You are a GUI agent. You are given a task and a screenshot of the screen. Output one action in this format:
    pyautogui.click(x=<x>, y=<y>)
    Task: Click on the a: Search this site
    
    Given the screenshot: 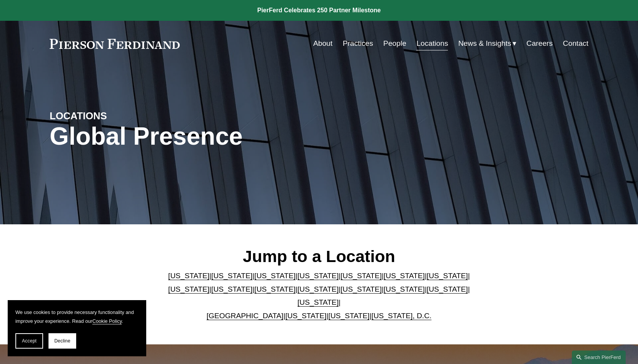 What is the action you would take?
    pyautogui.click(x=599, y=357)
    